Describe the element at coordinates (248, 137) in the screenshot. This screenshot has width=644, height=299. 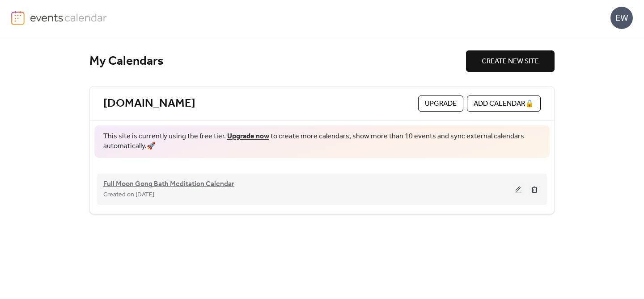
I see `a: Upgrade now` at that location.